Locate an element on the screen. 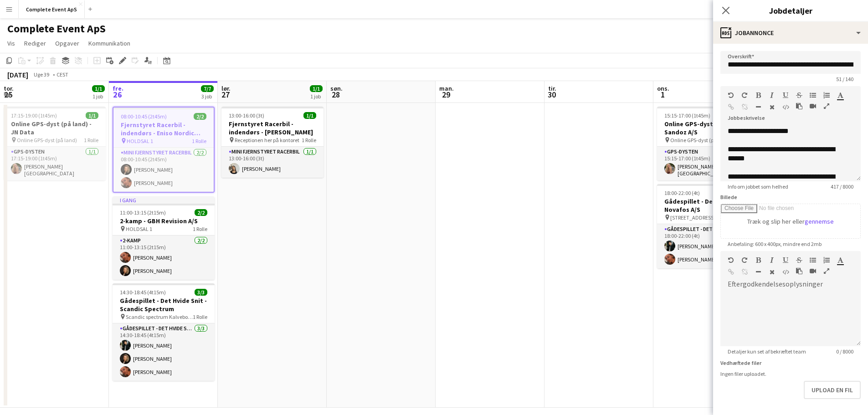 This screenshot has height=415, width=868. span: 15:15-17:00 (1t45m) is located at coordinates (687, 115).